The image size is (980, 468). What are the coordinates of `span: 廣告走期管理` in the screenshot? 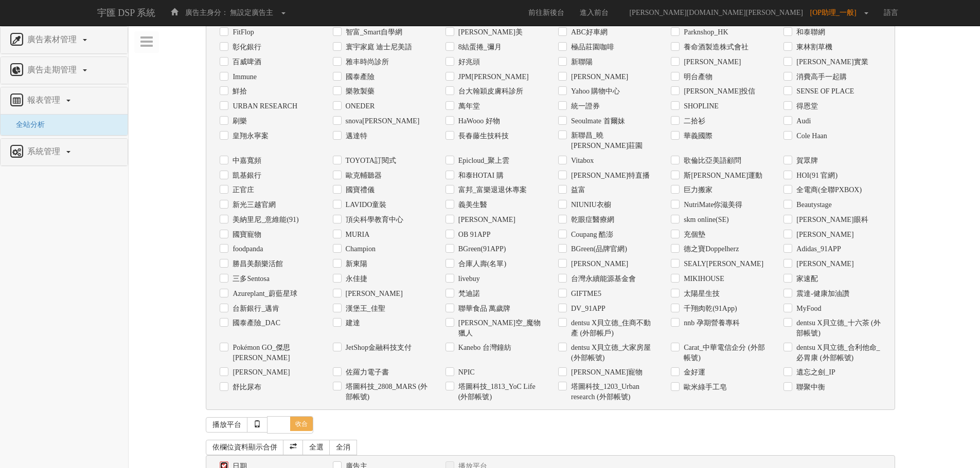 It's located at (53, 69).